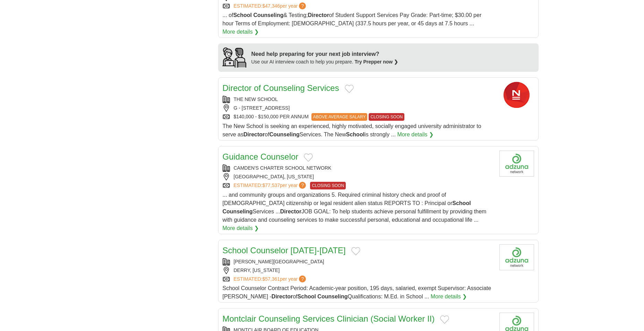  What do you see at coordinates (271, 6) in the screenshot?
I see `a: ESTIMATED:$47,346per year?` at bounding box center [271, 6].